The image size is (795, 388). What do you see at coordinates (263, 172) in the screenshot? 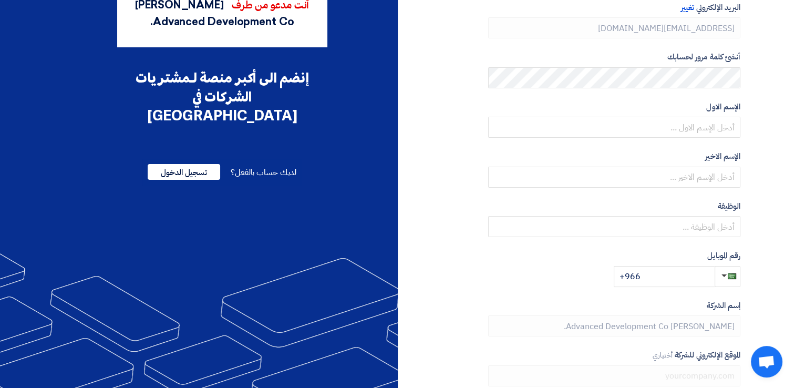
I see `span: لديك حساب بالفعل؟` at bounding box center [263, 172].